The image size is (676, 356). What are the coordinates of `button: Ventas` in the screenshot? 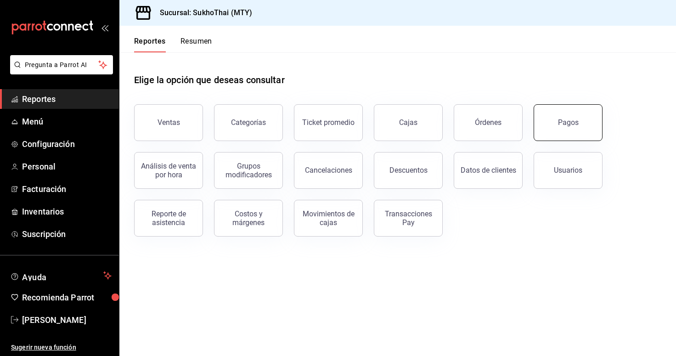 It's located at (169, 123).